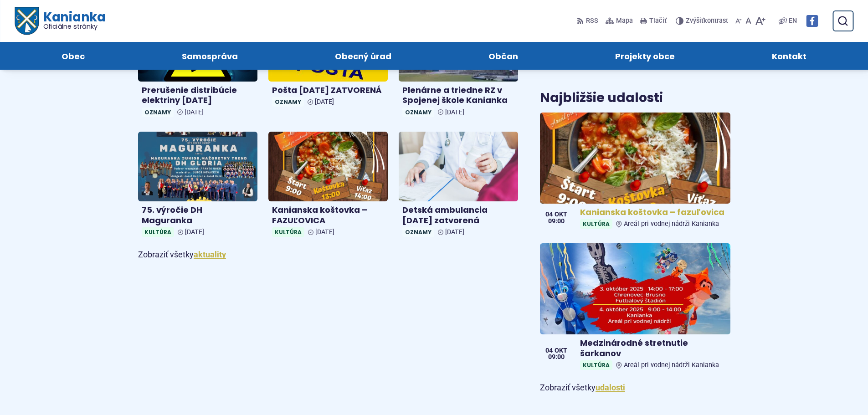 This screenshot has width=868, height=415. Describe the element at coordinates (789, 56) in the screenshot. I see `a: Kontakt` at that location.